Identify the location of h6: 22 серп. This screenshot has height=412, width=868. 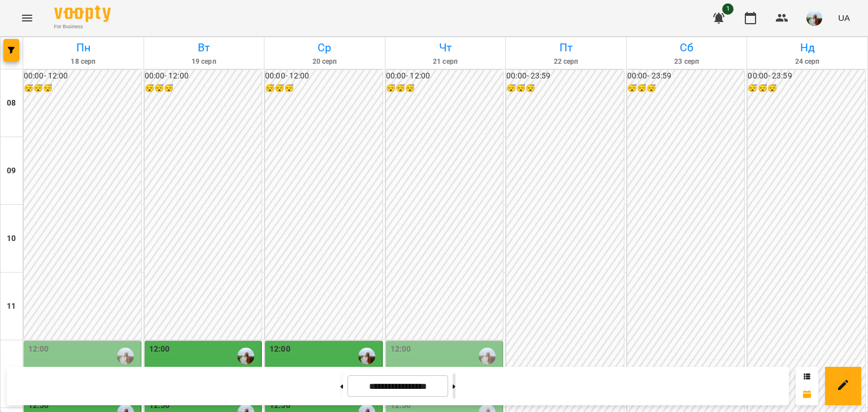
(566, 61).